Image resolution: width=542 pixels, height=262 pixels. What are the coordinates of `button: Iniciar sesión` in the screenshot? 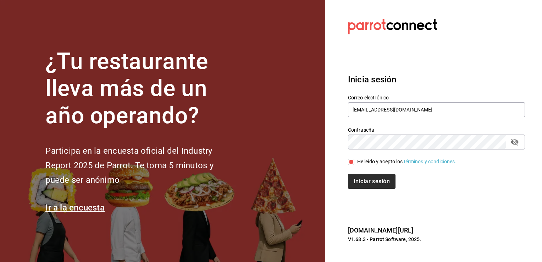 It's located at (372, 181).